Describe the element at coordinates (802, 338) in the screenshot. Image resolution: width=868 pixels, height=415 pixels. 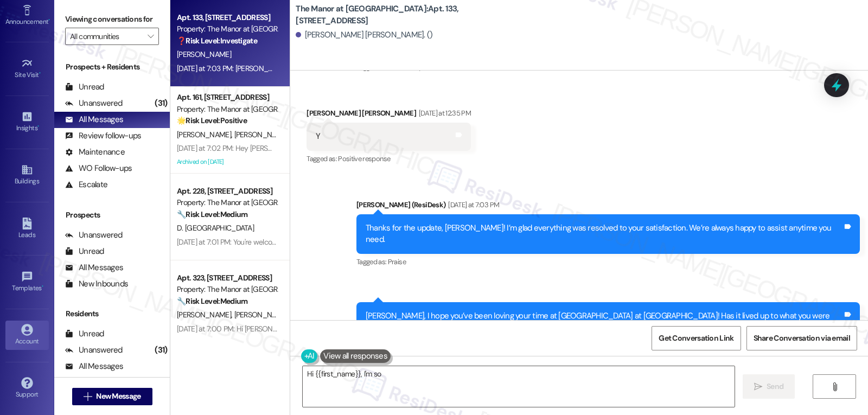
I see `span: Share Conversation via email` at that location.